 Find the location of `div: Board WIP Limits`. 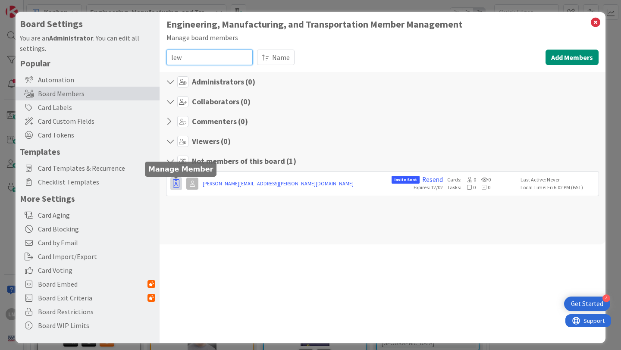

div: Board WIP Limits is located at coordinates (88, 326).